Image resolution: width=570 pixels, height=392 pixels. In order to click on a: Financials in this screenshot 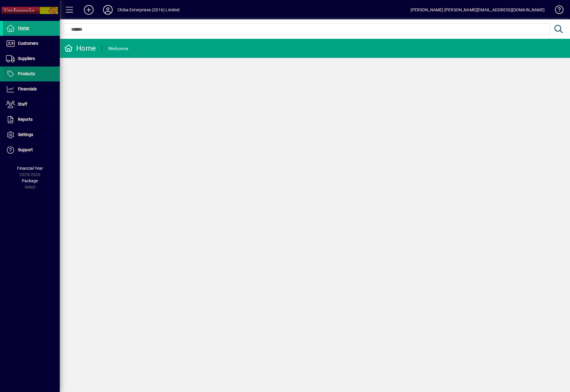, I will do `click(32, 89)`.